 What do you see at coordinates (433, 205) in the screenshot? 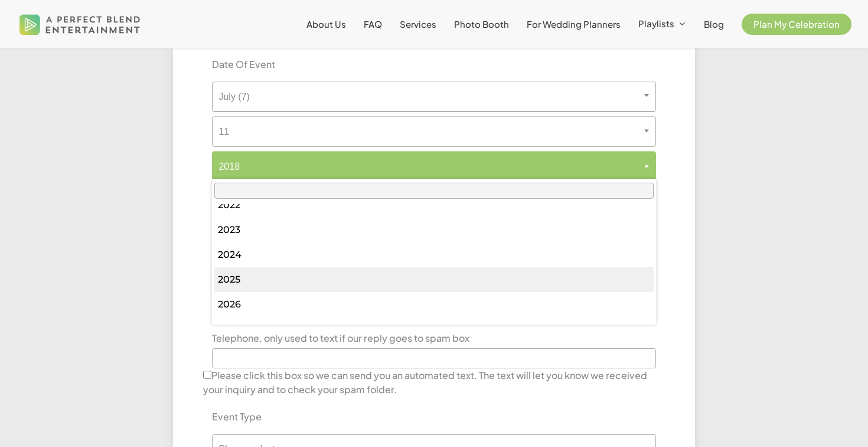
I see `li: 2022` at bounding box center [433, 205].